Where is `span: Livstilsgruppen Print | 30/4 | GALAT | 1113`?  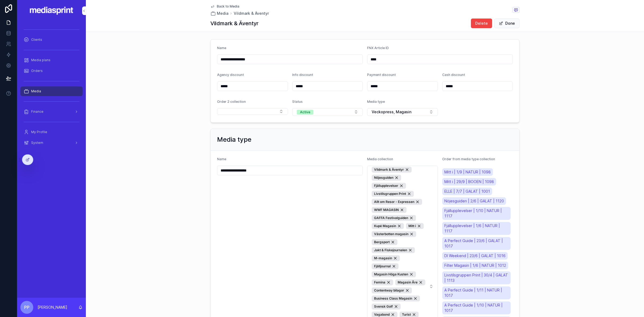 span: Livstilsgruppen Print | 30/4 | GALAT | 1113 is located at coordinates (476, 277).